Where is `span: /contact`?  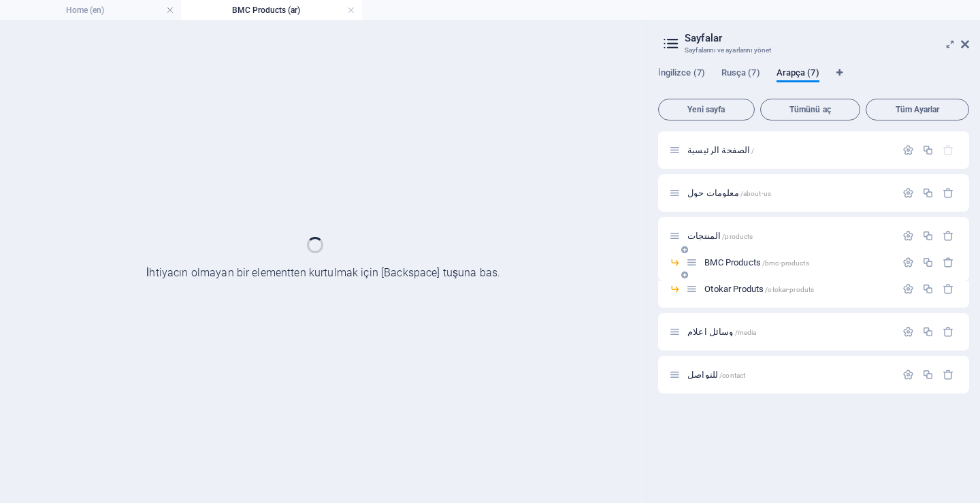 span: /contact is located at coordinates (733, 376).